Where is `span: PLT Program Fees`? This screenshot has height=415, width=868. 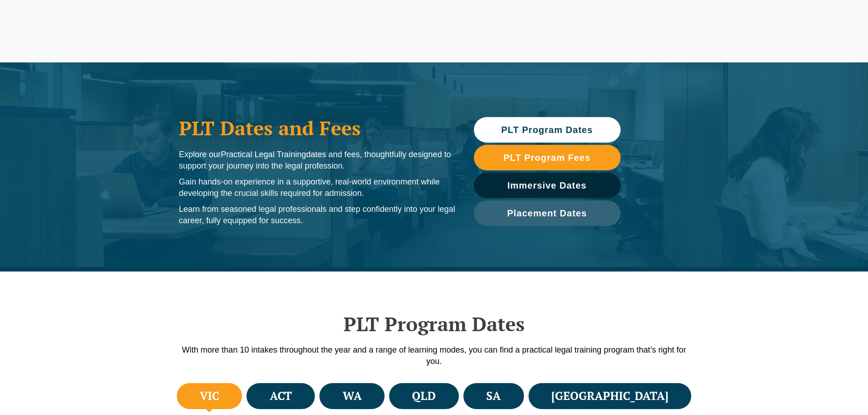
span: PLT Program Fees is located at coordinates (547, 158).